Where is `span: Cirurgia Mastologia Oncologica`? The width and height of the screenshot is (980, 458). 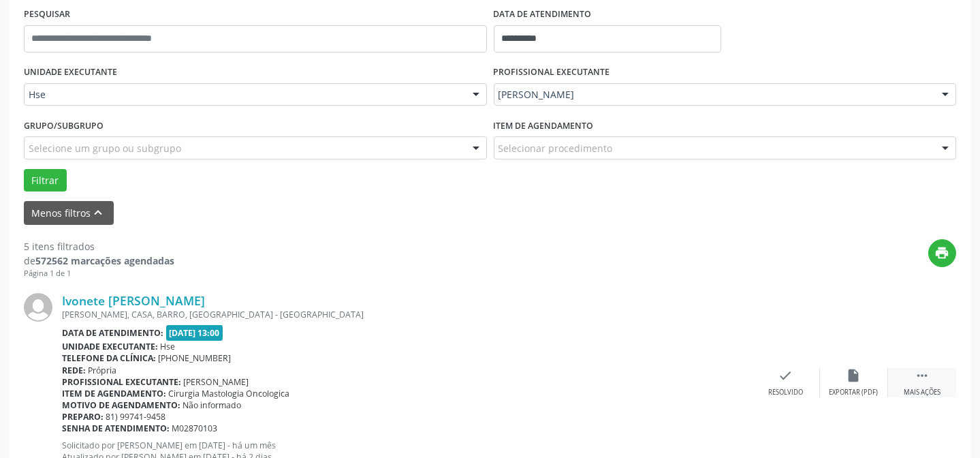
span: Cirurgia Mastologia Oncologica is located at coordinates (229, 393).